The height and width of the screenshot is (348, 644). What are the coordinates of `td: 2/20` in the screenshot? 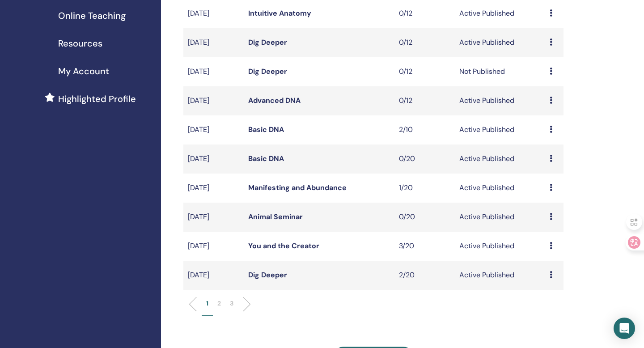 It's located at (424, 275).